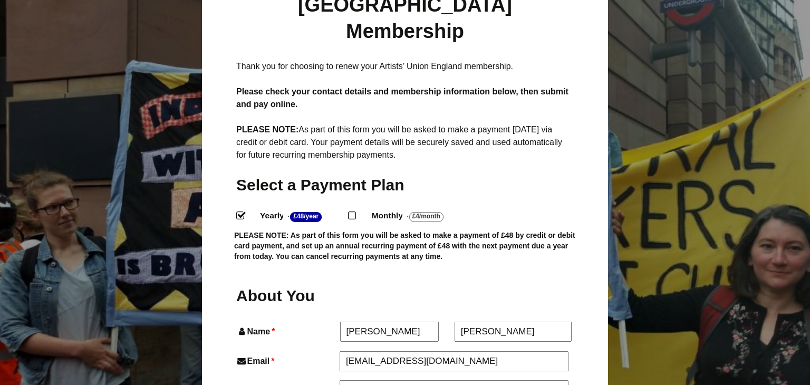 The width and height of the screenshot is (810, 385). Describe the element at coordinates (416, 216) in the screenshot. I see `label: Monthly - .` at that location.